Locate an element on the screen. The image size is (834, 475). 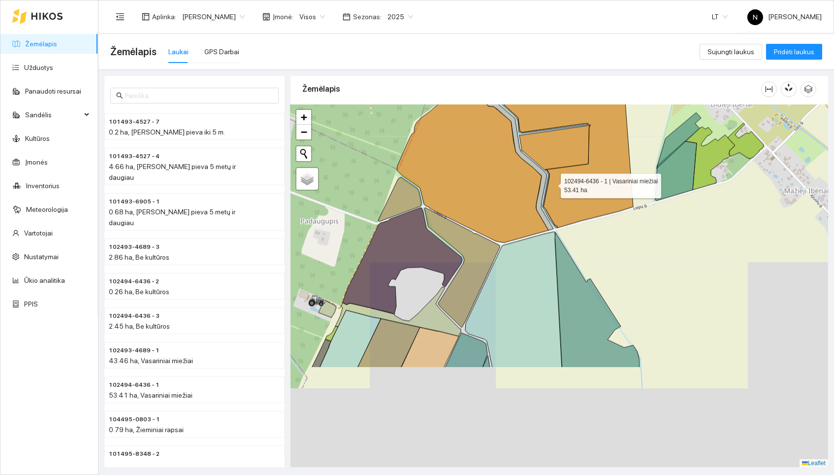
a: Sujungti laukus is located at coordinates (730, 52).